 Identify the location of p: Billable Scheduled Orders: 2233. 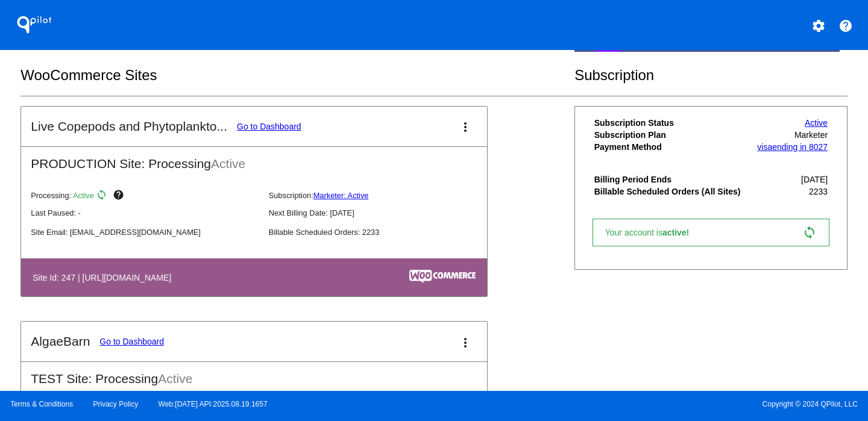
(383, 232).